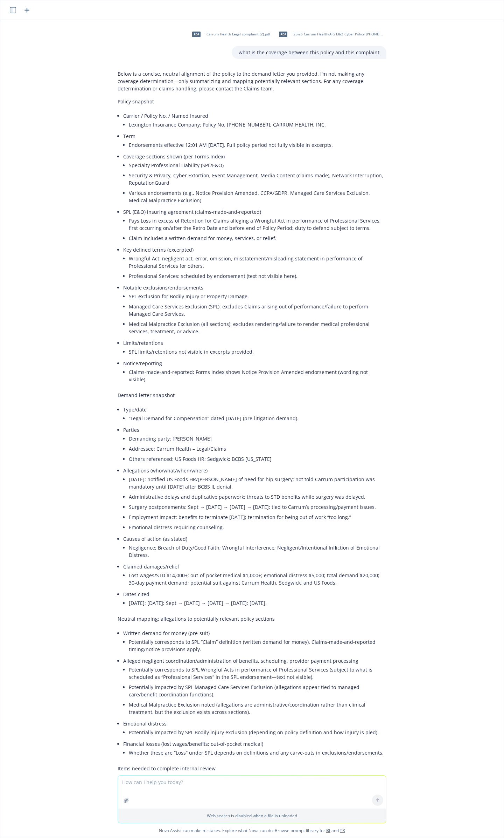 The image size is (504, 838). I want to click on li: Notice/reporting, so click(255, 372).